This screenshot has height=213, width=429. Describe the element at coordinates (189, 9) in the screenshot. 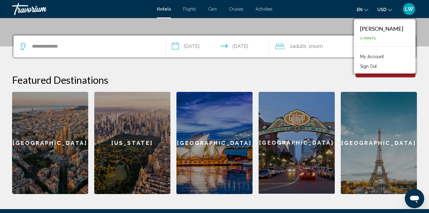

I see `a: Flights` at that location.